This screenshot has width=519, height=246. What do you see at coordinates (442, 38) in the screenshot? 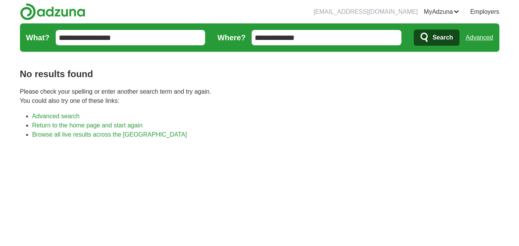
I see `span: Search` at bounding box center [442, 38].